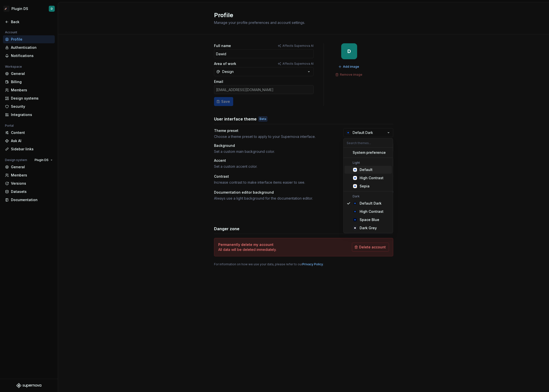 This screenshot has width=549, height=392. I want to click on h3: User interface theme, so click(235, 119).